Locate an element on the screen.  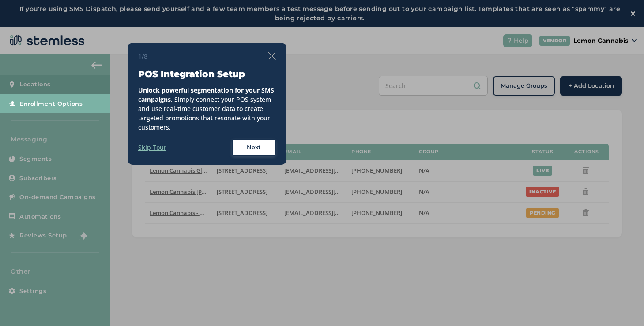
h3: POS Integration Setup is located at coordinates (207, 74).